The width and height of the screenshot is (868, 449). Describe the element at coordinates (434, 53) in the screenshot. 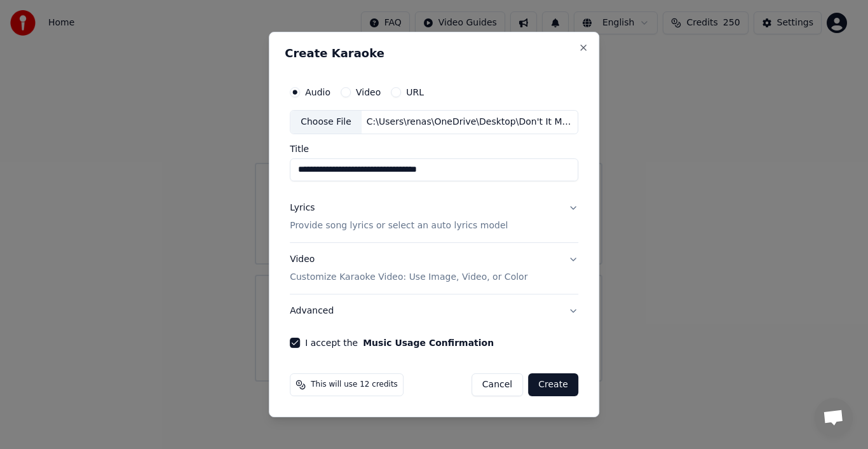

I see `h2: Create Karaoke` at that location.